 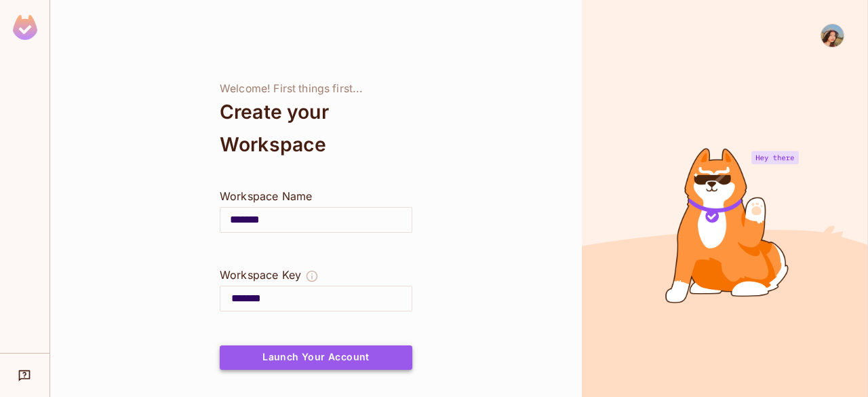 I want to click on button: Launch Your Account, so click(x=316, y=357).